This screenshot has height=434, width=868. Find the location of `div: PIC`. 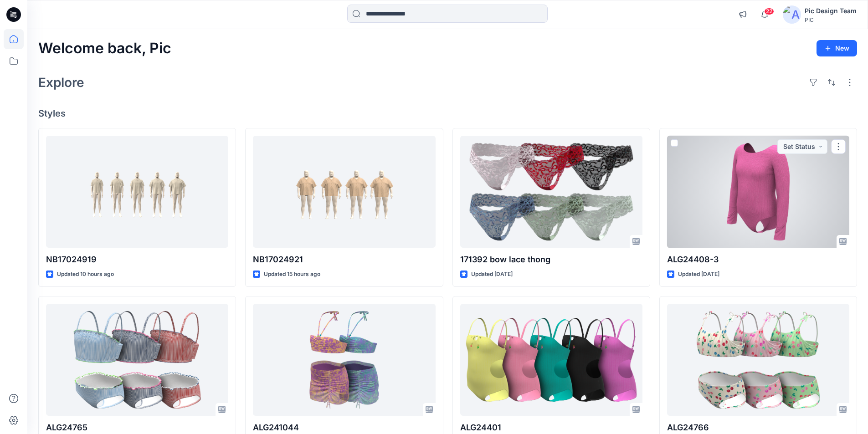

div: PIC is located at coordinates (831, 19).